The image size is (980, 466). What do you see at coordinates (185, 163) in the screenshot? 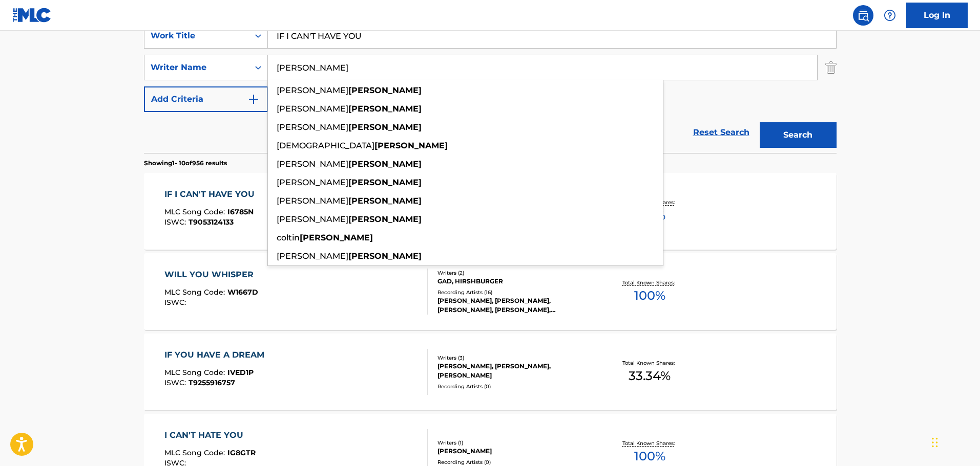
I see `p: Showing 1 - 10 of 956 results` at bounding box center [185, 163].